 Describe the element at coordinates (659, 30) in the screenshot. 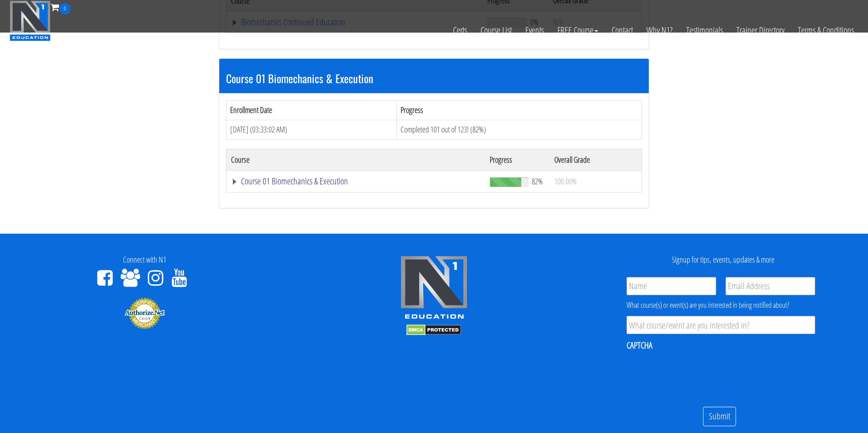

I see `a: Why N1?` at that location.